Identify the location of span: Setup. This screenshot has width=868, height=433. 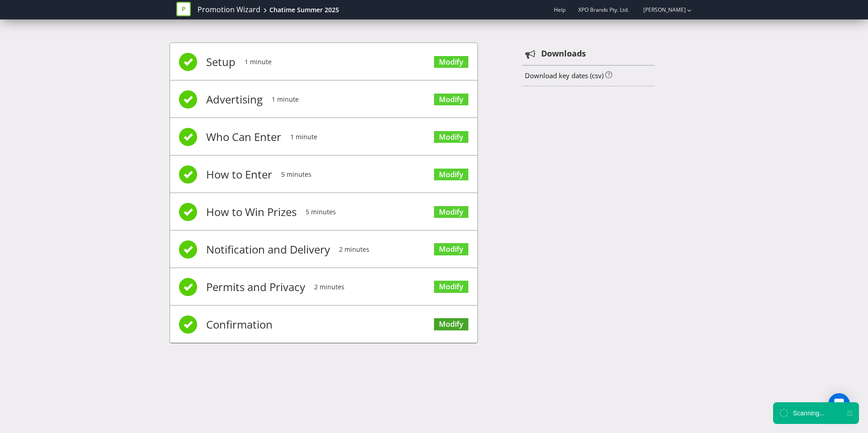
(221, 62).